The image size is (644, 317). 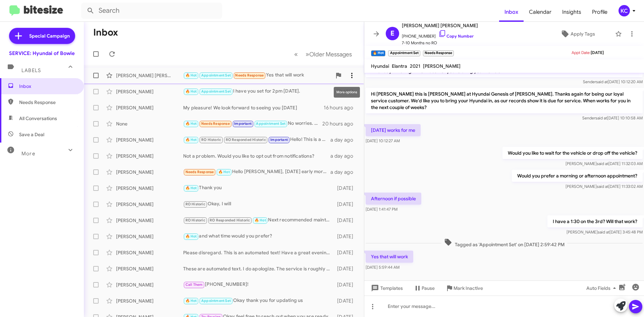 What do you see at coordinates (386, 288) in the screenshot?
I see `button: Templates` at bounding box center [386, 288].